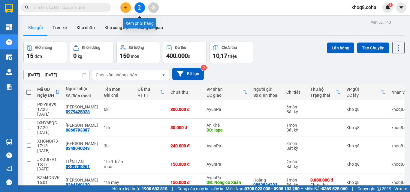  What do you see at coordinates (78, 167) in the screenshot?
I see `div: 0909700961` at bounding box center [78, 167].